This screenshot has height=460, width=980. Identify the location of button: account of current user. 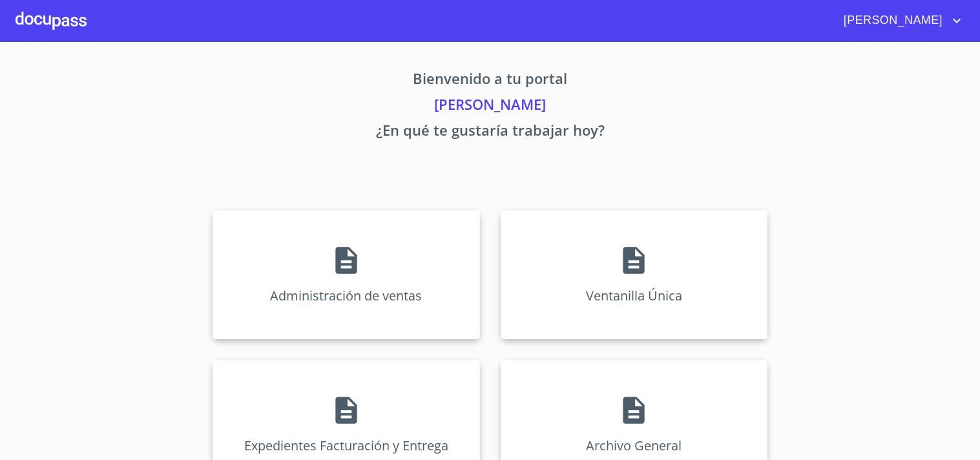
(899, 21).